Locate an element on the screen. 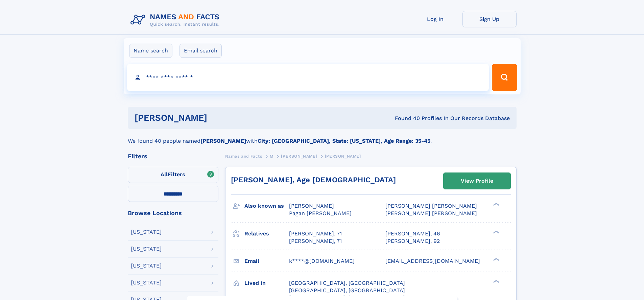 The image size is (644, 300). h3: Email is located at coordinates (267, 261).